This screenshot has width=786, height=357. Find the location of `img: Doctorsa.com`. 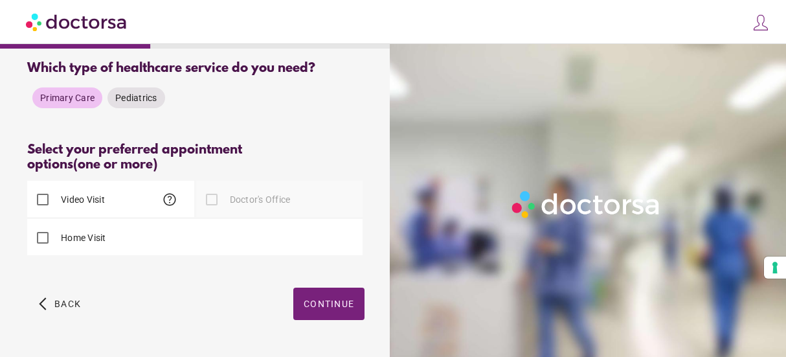

img: Doctorsa.com is located at coordinates (77, 21).